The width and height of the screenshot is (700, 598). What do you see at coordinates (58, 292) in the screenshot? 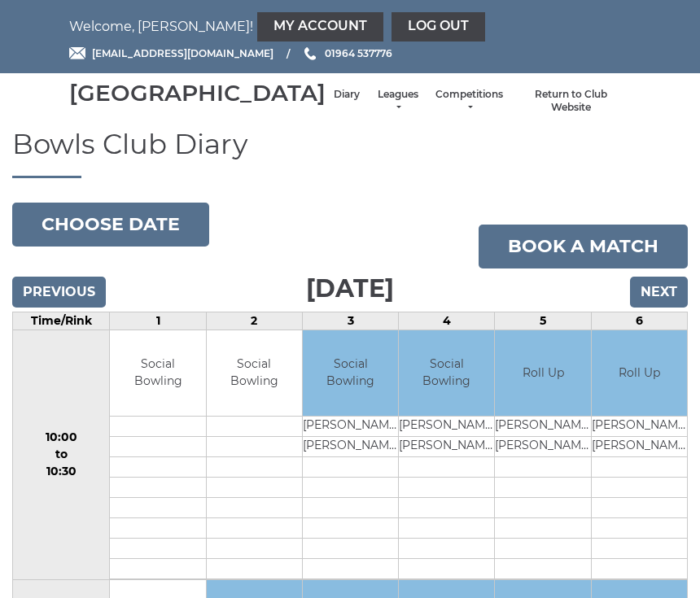
I see `input: Previous` at bounding box center [58, 292].